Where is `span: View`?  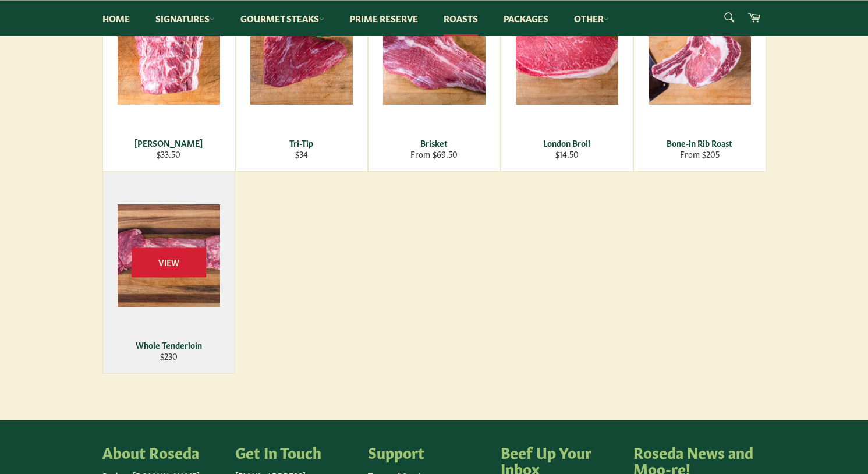 span: View is located at coordinates (169, 262).